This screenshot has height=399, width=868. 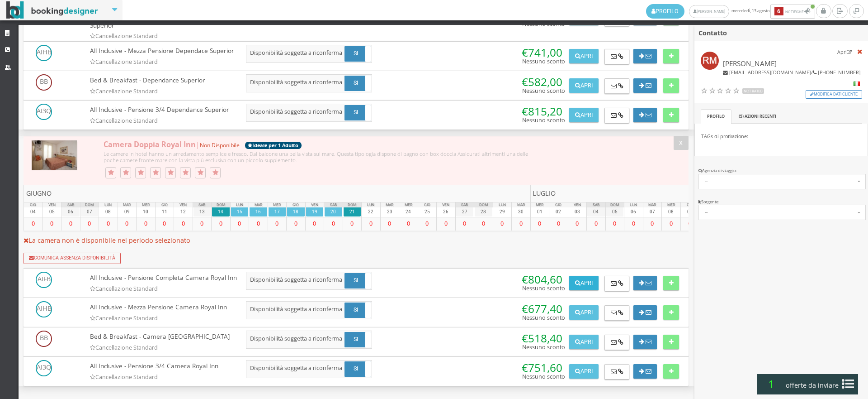 What do you see at coordinates (741, 115) in the screenshot?
I see `span: 5` at bounding box center [741, 115].